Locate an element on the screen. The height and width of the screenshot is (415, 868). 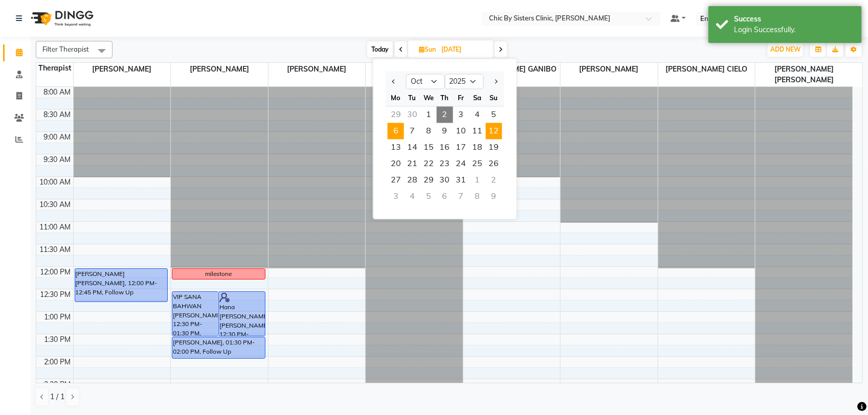
span: 4 is located at coordinates (478, 115).